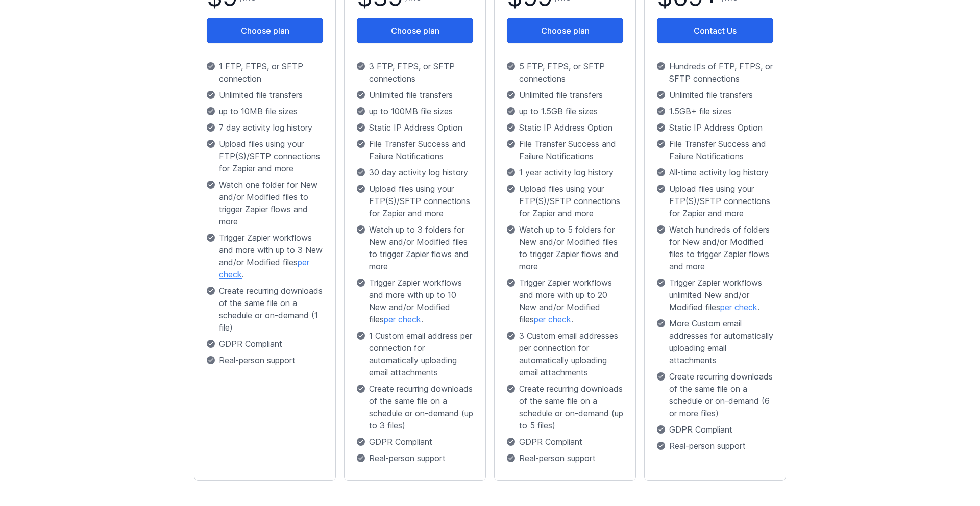 The height and width of the screenshot is (506, 980). What do you see at coordinates (415, 172) in the screenshot?
I see `p: 30 day activity log history` at bounding box center [415, 172].